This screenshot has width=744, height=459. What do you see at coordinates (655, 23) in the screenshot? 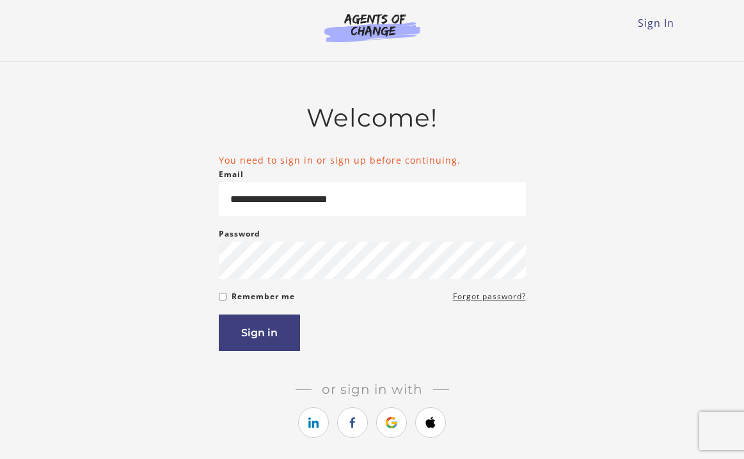
I see `a: Sign In` at bounding box center [655, 23].